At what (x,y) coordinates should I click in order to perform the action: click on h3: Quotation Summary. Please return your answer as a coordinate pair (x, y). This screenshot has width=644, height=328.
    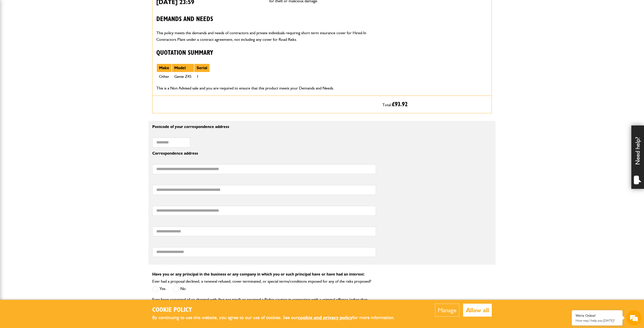
    Looking at the image, I should click on (266, 53).